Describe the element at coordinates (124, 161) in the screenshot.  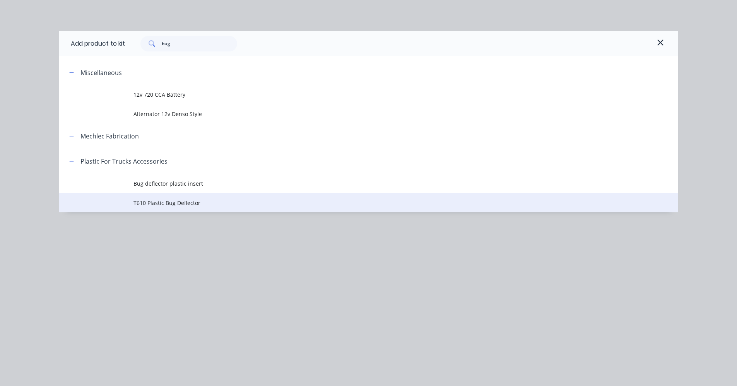
I see `div: Plastic For Trucks Accessories` at that location.